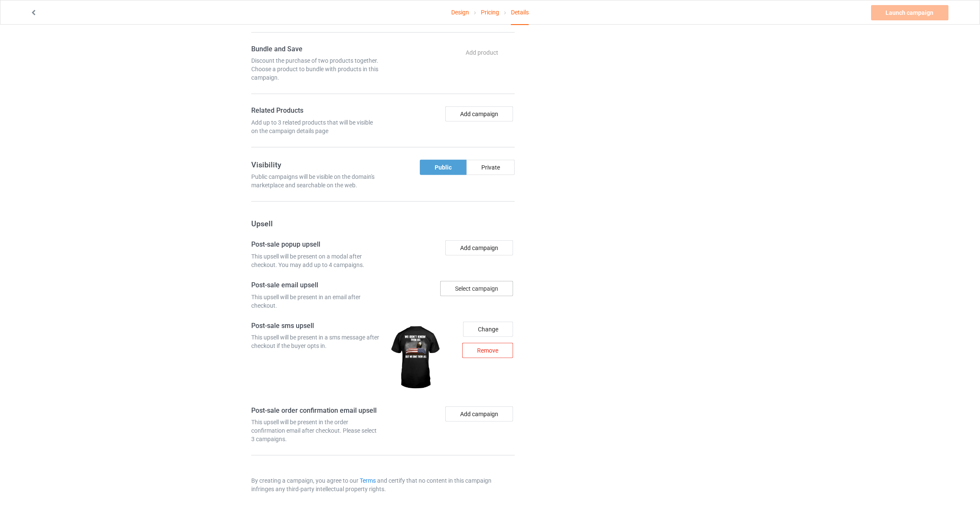 This screenshot has height=506, width=980. I want to click on h4: Related Products, so click(315, 111).